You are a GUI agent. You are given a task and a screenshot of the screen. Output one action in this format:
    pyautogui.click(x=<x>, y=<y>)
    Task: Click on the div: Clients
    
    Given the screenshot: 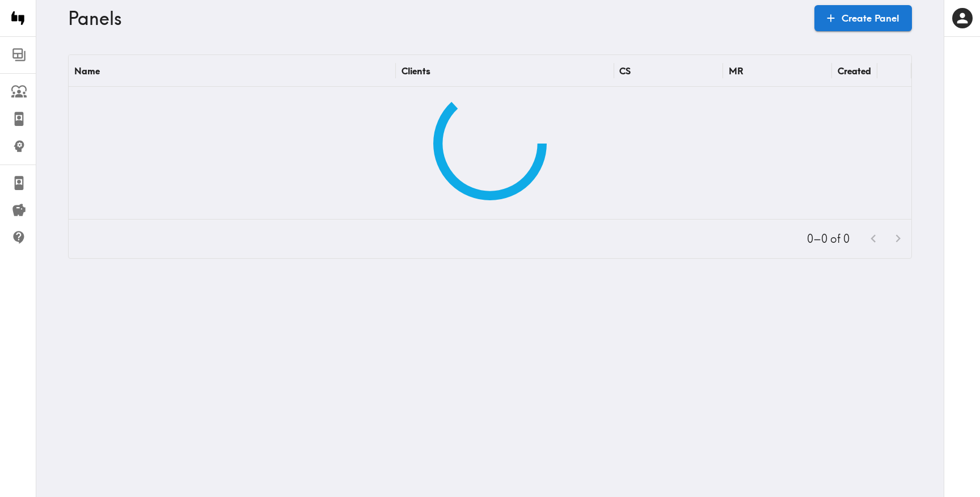 What is the action you would take?
    pyautogui.click(x=416, y=71)
    